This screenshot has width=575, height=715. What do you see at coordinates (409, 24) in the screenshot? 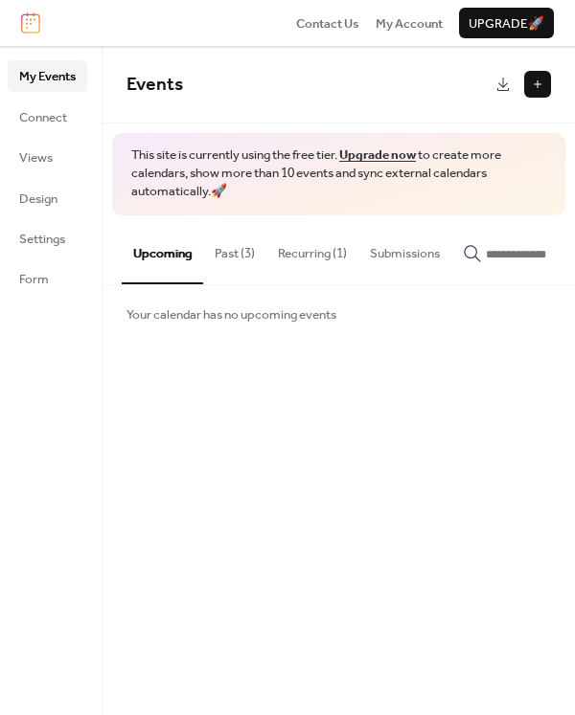
I see `span: My Account` at bounding box center [409, 24].